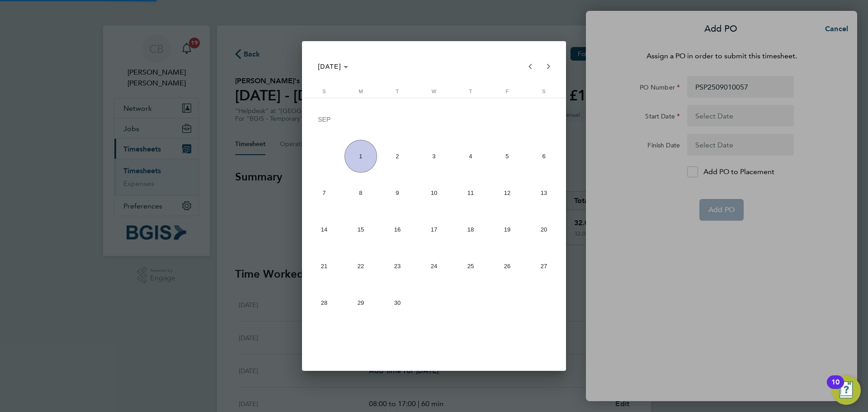  Describe the element at coordinates (434, 92) in the screenshot. I see `span: W` at that location.